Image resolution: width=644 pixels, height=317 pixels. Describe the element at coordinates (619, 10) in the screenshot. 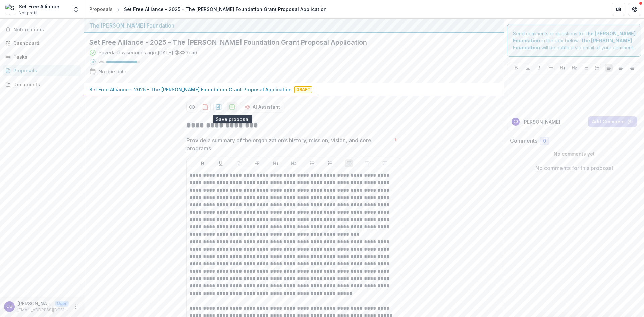

I see `button: Partners` at that location.